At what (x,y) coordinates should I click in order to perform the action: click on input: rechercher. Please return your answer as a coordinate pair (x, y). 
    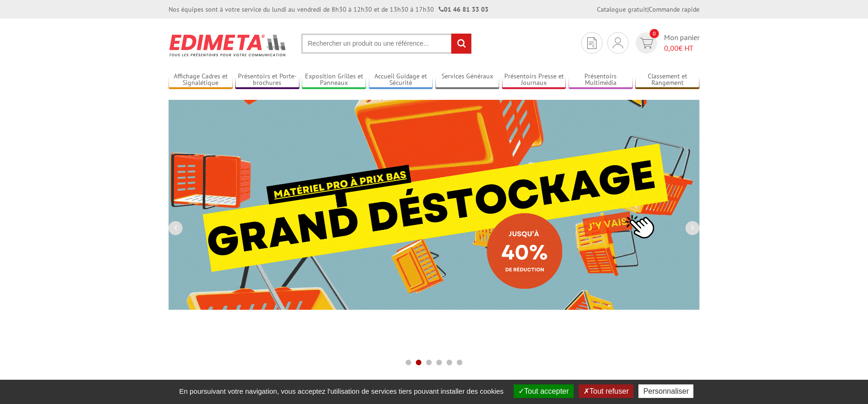
    Looking at the image, I should click on (461, 43).